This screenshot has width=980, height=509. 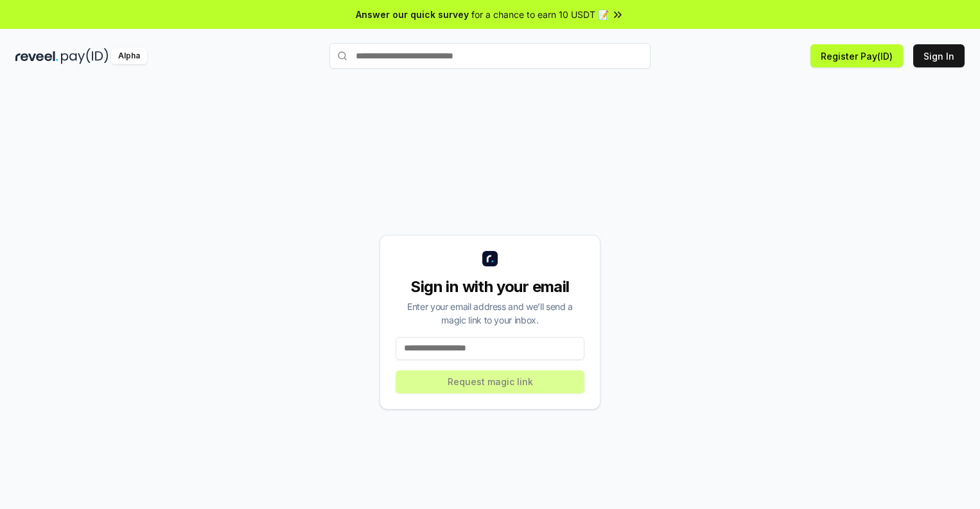 I want to click on button: Register Pay(ID), so click(x=857, y=56).